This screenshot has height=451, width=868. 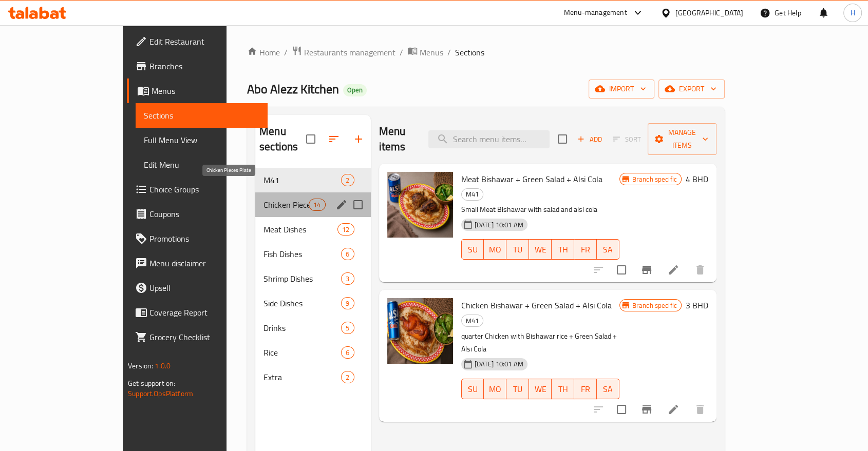 I want to click on span: 6, so click(x=347, y=254).